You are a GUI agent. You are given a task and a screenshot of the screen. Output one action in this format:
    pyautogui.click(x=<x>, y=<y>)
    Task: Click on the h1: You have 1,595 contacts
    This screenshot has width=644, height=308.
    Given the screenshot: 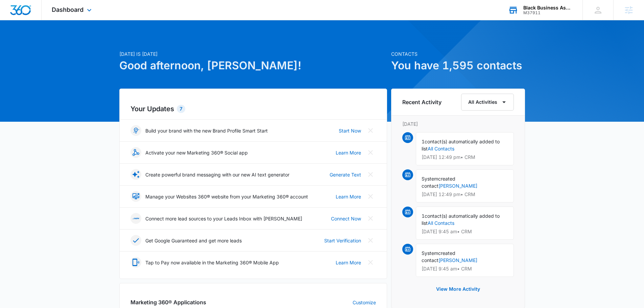 What is the action you would take?
    pyautogui.click(x=458, y=66)
    